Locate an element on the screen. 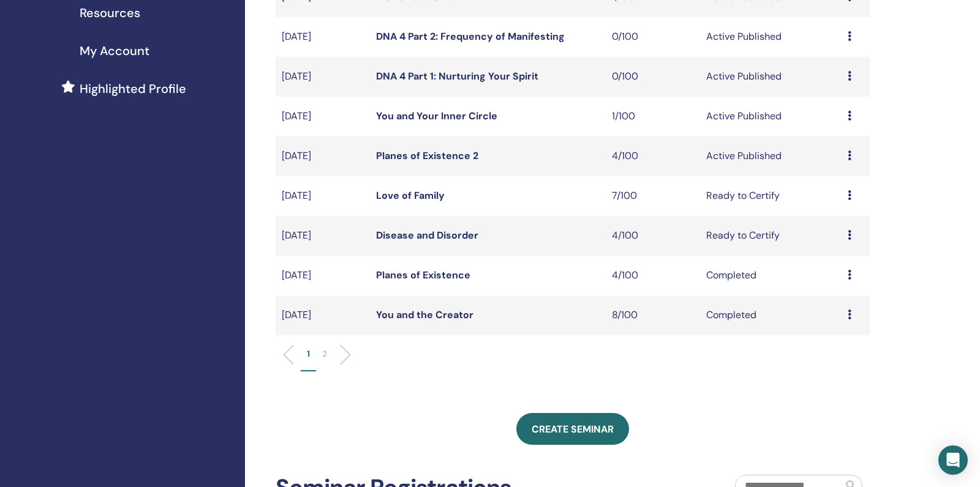 The image size is (980, 487). a: Planes of Existence is located at coordinates (423, 274).